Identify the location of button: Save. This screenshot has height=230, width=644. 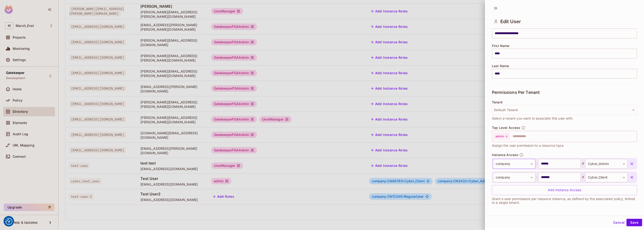
(634, 222).